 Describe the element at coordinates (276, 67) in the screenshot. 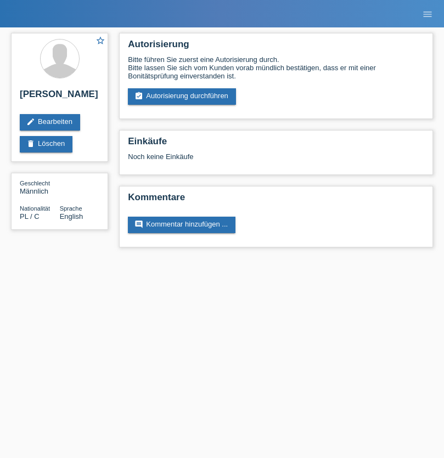

I see `div: Bitte führen Sie zuerst eine Autorisierung durch. Bitte lassen Sie sich vom Kunden vorab mündlich...` at that location.